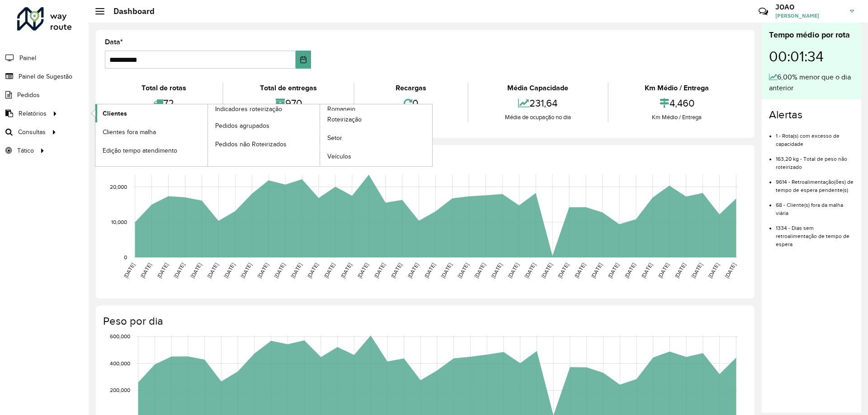  What do you see at coordinates (537, 103) in the screenshot?
I see `div: 231,64` at bounding box center [537, 103].